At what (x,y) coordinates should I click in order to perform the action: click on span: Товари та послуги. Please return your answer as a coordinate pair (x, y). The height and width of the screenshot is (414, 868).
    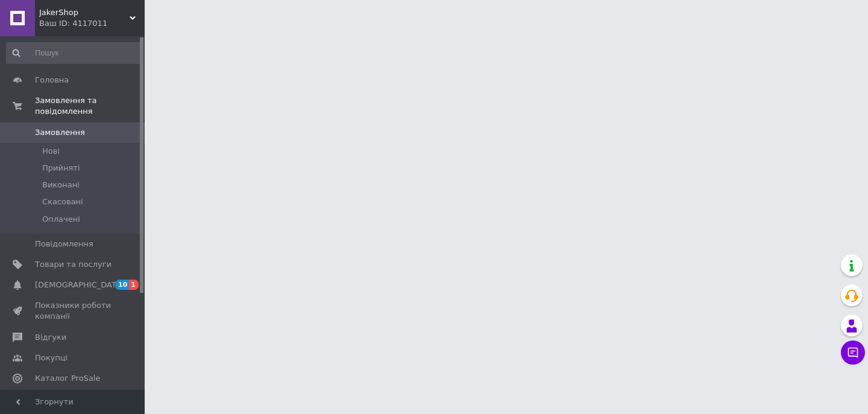
    Looking at the image, I should click on (73, 265).